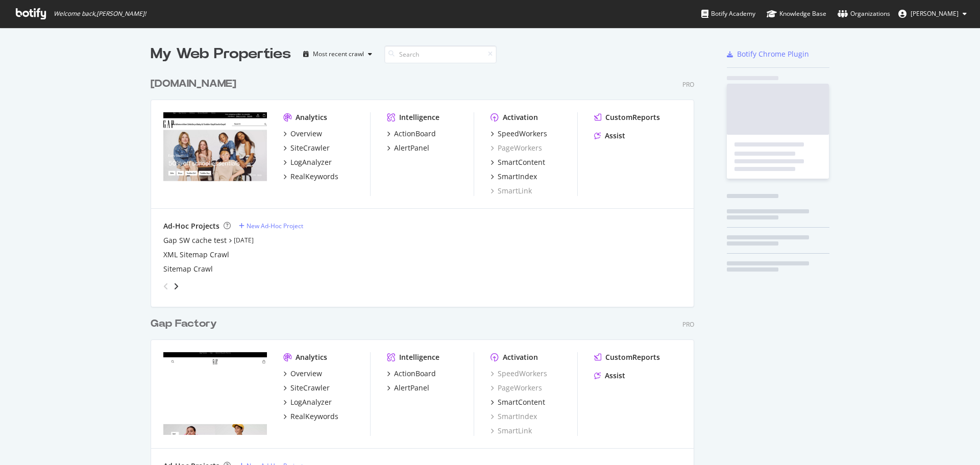 Image resolution: width=980 pixels, height=465 pixels. Describe the element at coordinates (935, 13) in the screenshot. I see `span: Natalie Bargas` at that location.